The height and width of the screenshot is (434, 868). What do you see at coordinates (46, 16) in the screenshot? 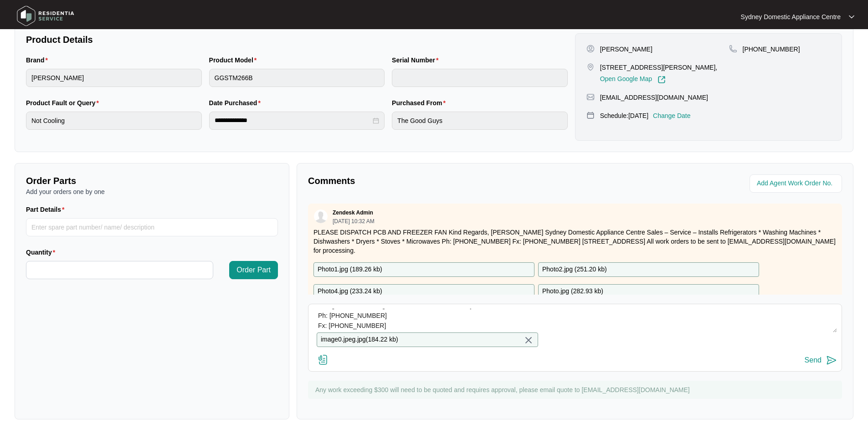
I see `img: residentia service logo` at bounding box center [46, 16].